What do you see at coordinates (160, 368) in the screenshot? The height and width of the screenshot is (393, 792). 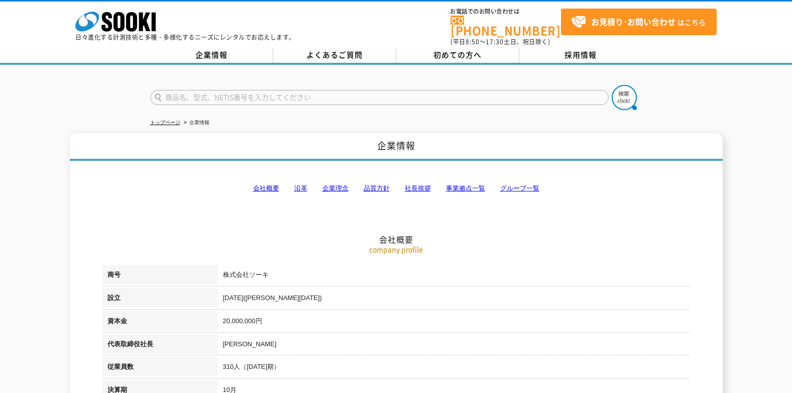 I see `th: 従業員数` at bounding box center [160, 368].